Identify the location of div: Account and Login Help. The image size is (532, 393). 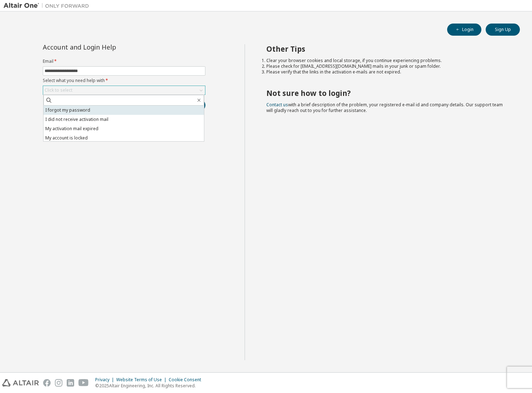
(108, 47).